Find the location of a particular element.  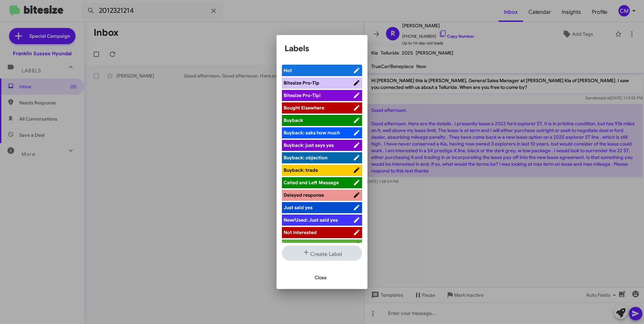

button: Close is located at coordinates (320, 277).